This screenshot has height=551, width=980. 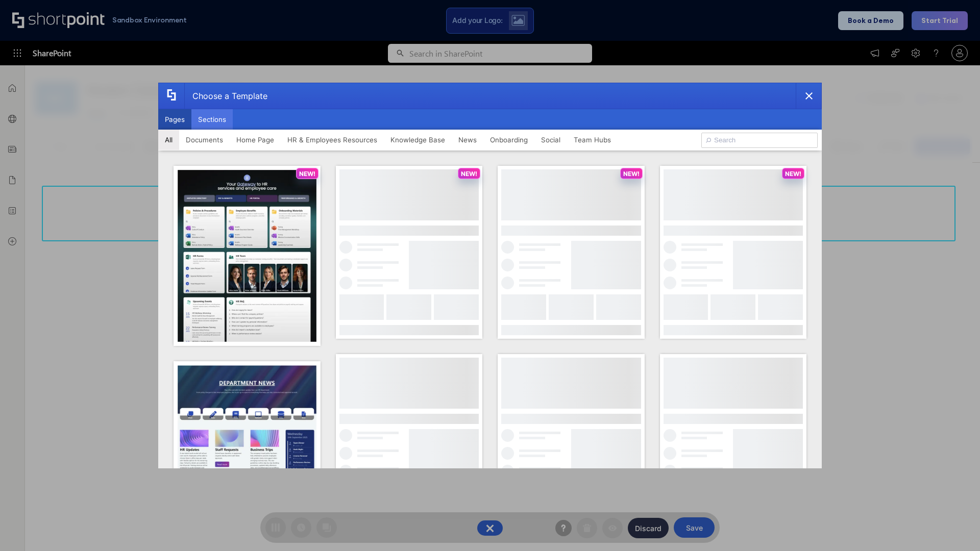 What do you see at coordinates (225, 96) in the screenshot?
I see `div: Choose a Template` at bounding box center [225, 96].